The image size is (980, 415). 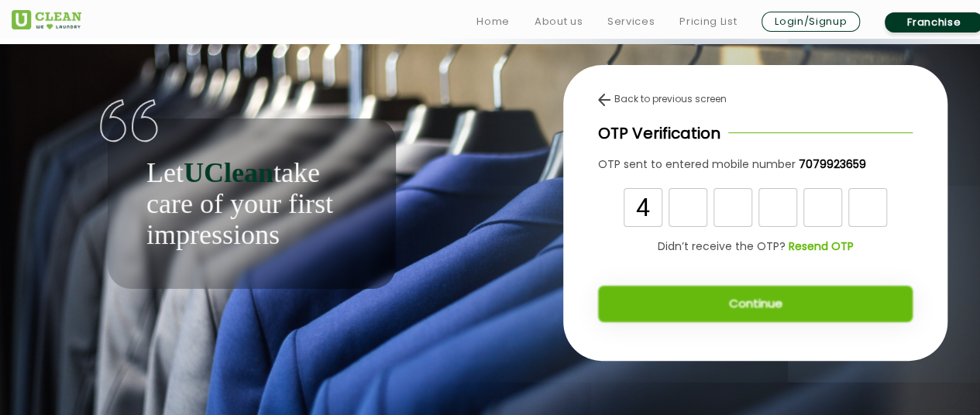 I want to click on a: Services, so click(x=630, y=22).